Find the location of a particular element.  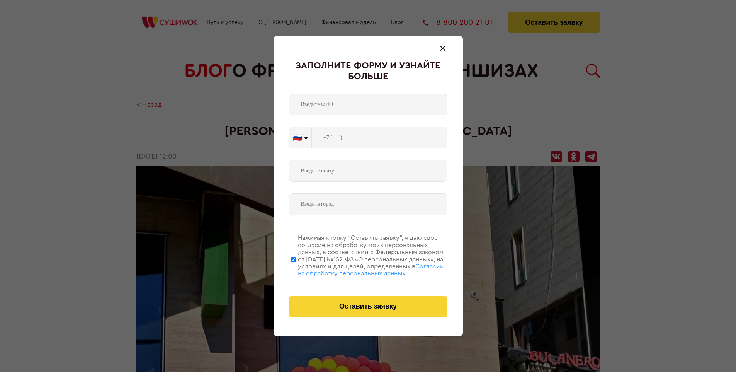

input: Введите почту is located at coordinates (368, 171).